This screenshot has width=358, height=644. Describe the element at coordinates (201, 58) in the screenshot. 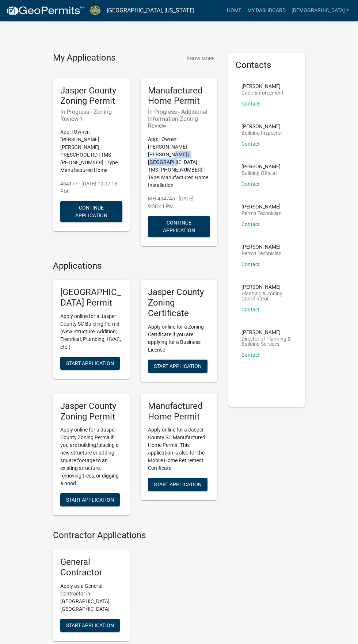

I see `button: Show More` at that location.